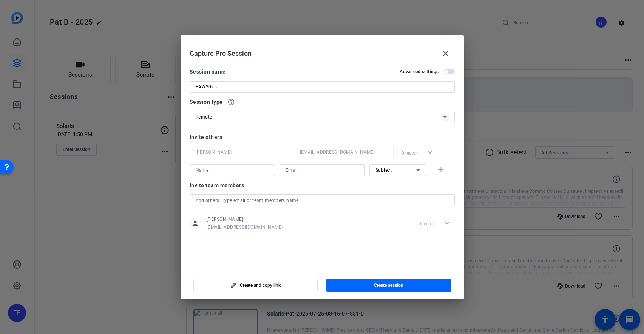 The width and height of the screenshot is (644, 334). Describe the element at coordinates (419, 72) in the screenshot. I see `h2: Advanced settings` at that location.